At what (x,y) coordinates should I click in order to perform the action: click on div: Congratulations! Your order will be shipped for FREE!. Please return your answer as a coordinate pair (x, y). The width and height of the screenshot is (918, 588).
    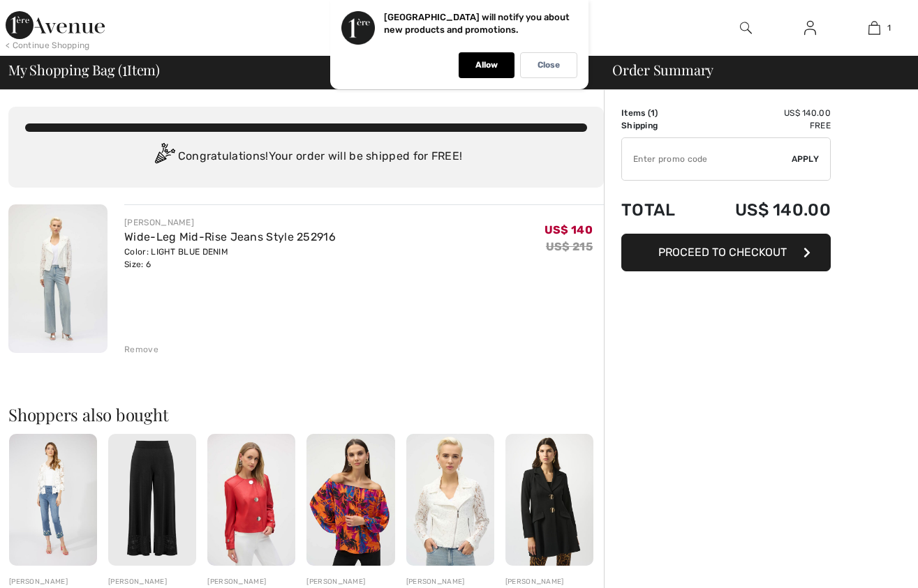
    Looking at the image, I should click on (305, 157).